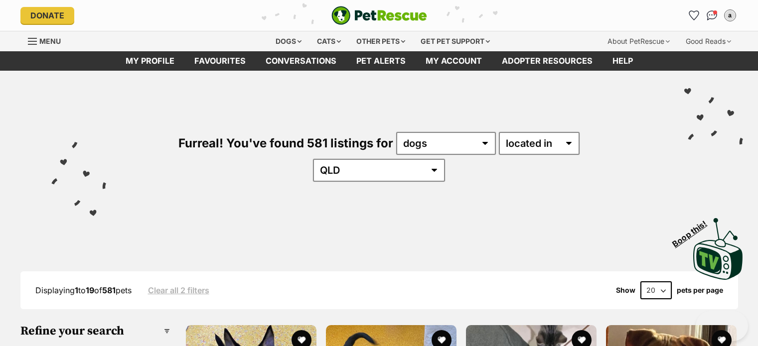 This screenshot has height=346, width=758. What do you see at coordinates (379, 15) in the screenshot?
I see `img: logo-e224e6f780fb5917bec1dbf3a21bbac754714ae5b6737aabdf751b685950b380.svg` at bounding box center [379, 15].